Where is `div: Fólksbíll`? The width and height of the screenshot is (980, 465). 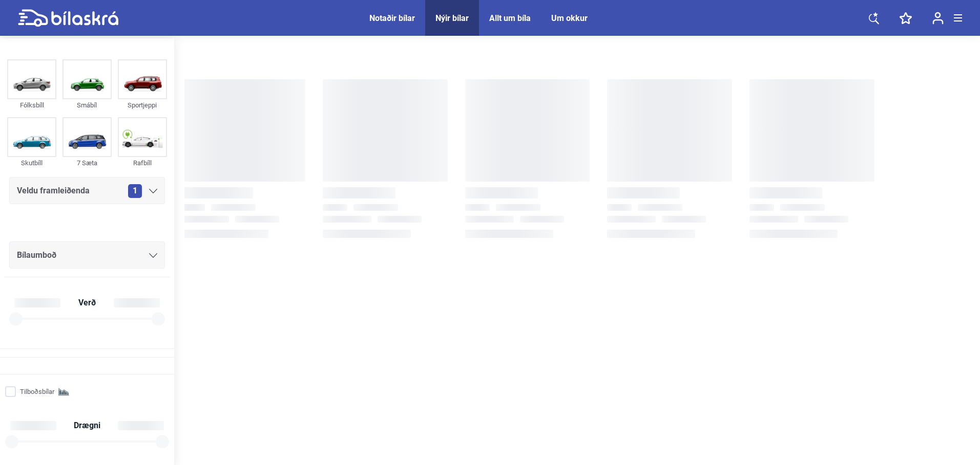
div: Fólksbíll is located at coordinates (32, 105).